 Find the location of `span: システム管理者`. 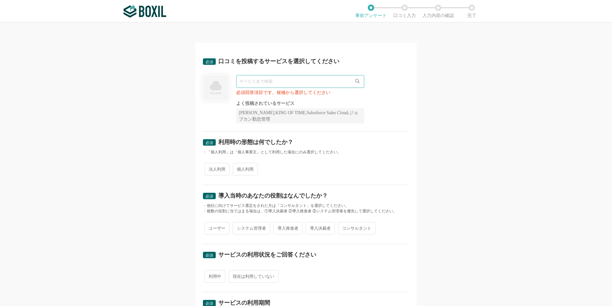

span: システム管理者 is located at coordinates (251, 228).